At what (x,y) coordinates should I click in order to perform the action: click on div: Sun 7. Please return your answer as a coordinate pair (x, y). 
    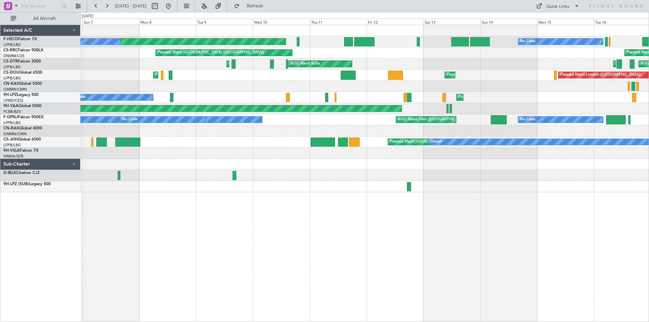
    Looking at the image, I should click on (111, 22).